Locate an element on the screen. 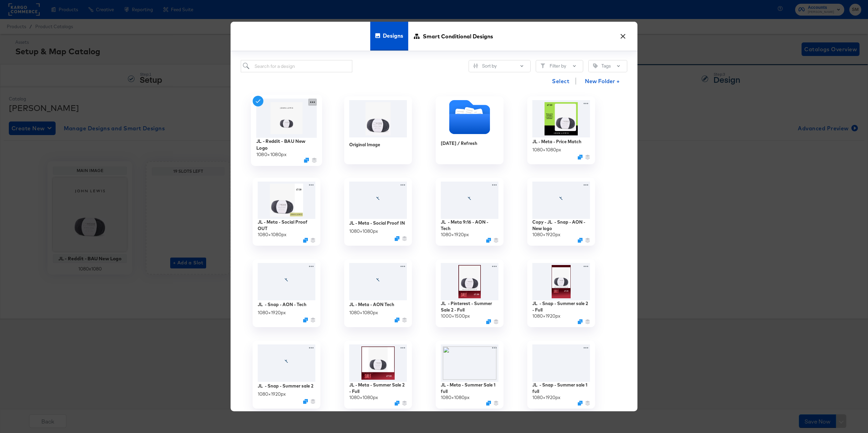  div: JL - Snap - Summer sale 2 - Full1080×1920pxDuplicate is located at coordinates (561, 293).